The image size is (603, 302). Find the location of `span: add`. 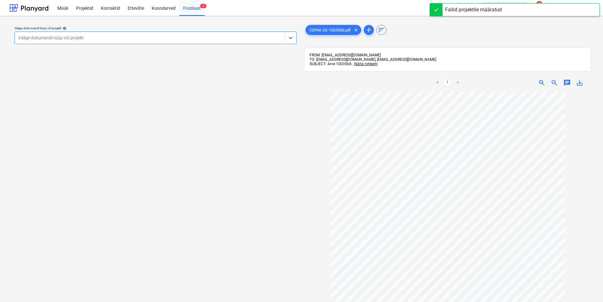

span: add is located at coordinates (369, 30).